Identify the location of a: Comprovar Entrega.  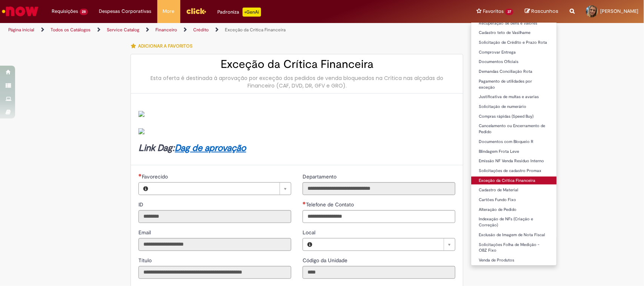
(513, 53).